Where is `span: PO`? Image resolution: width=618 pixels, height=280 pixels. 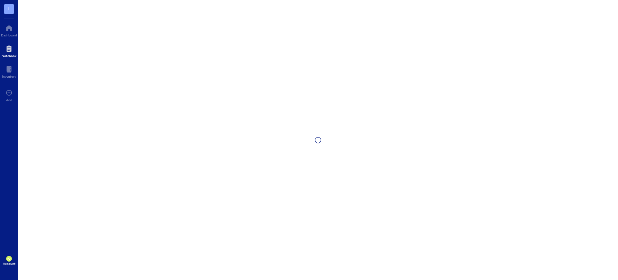 span: PO is located at coordinates (9, 258).